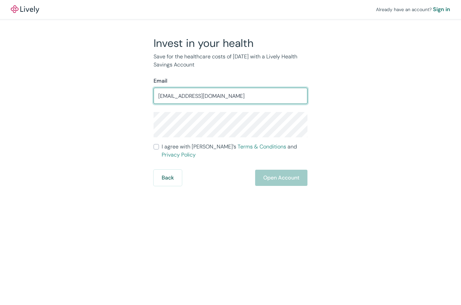 This screenshot has width=461, height=305. What do you see at coordinates (413, 9) in the screenshot?
I see `div: Already have an account?` at bounding box center [413, 9].